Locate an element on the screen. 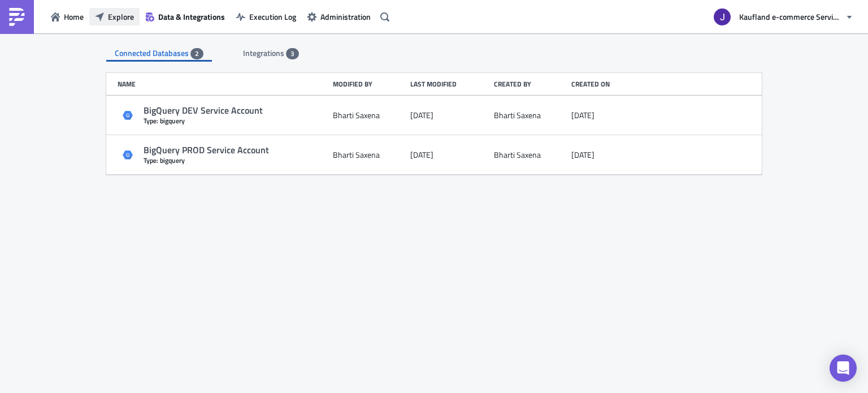 The image size is (868, 393). div: Modified by is located at coordinates (368, 84).